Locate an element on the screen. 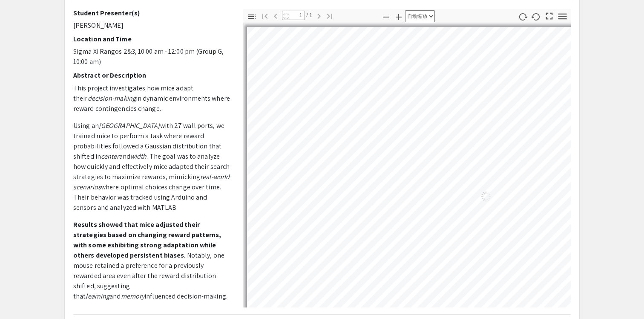  em: learning is located at coordinates (97, 296).